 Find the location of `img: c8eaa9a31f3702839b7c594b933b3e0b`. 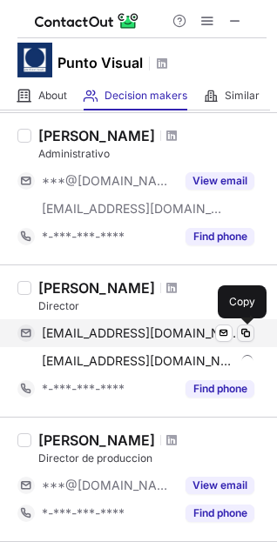

img: c8eaa9a31f3702839b7c594b933b3e0b is located at coordinates (35, 60).